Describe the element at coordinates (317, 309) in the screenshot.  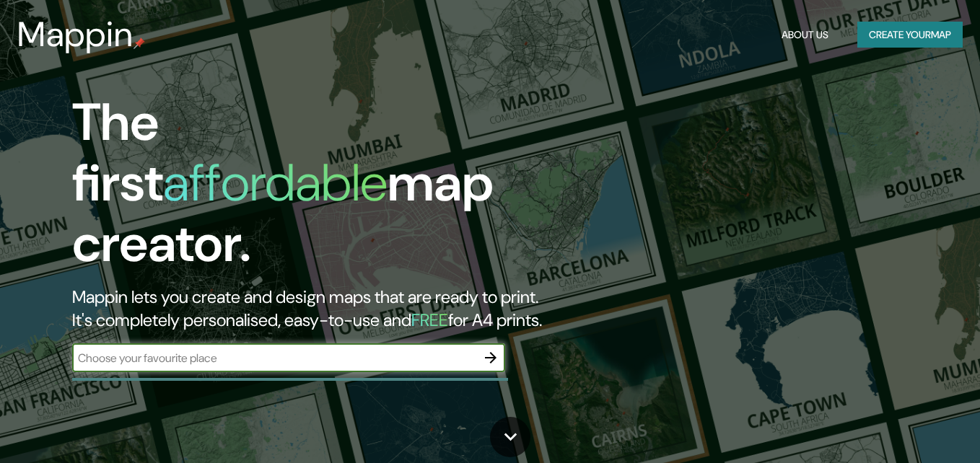
I see `h2: Mappin lets you create and design maps that are ready to print. It's completely personalised, eas...` at that location.